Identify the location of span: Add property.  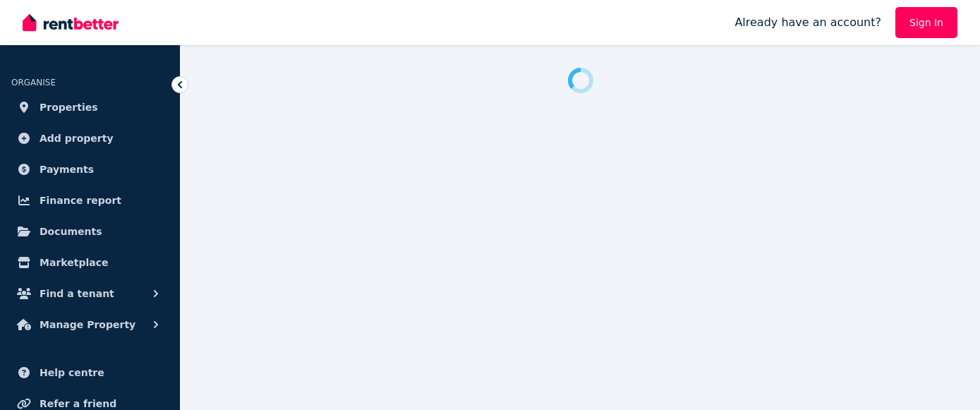
(76, 138).